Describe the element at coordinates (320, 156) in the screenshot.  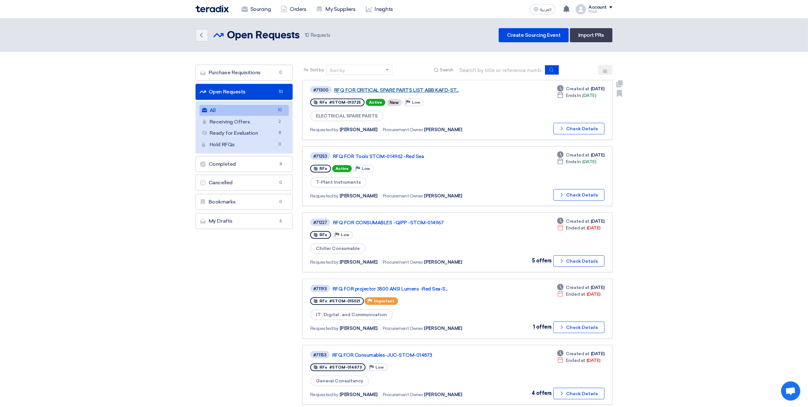
I see `div: #71253` at that location.